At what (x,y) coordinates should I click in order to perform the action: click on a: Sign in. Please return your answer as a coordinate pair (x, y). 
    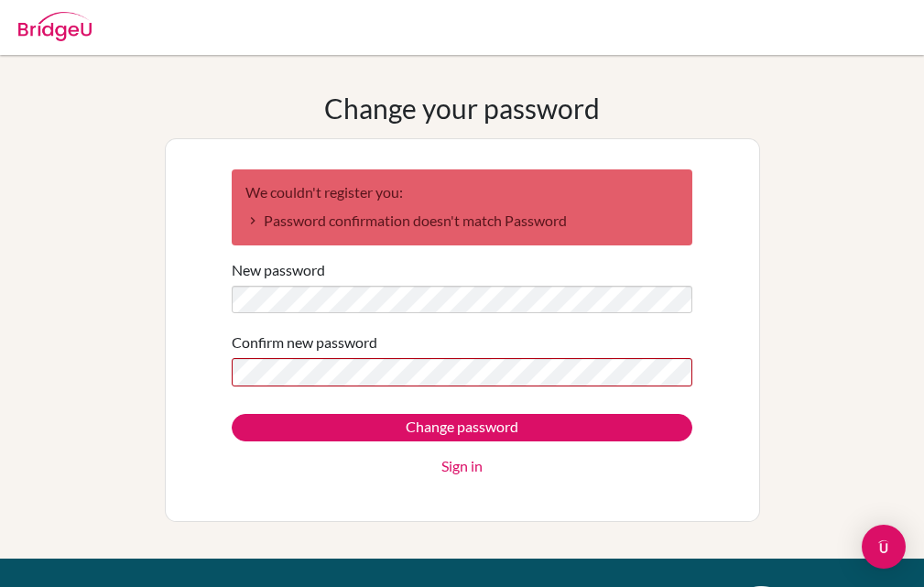
    Looking at the image, I should click on (462, 467).